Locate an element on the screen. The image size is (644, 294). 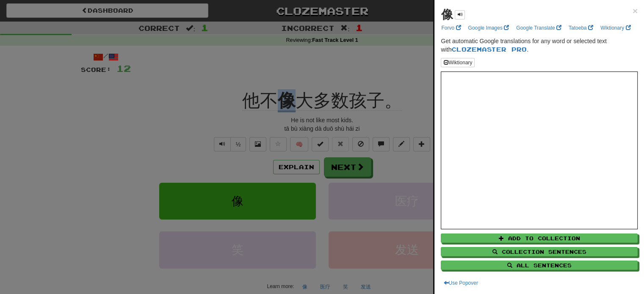
p: Get automatic Google translations for any word or selected text with . is located at coordinates (539, 46).